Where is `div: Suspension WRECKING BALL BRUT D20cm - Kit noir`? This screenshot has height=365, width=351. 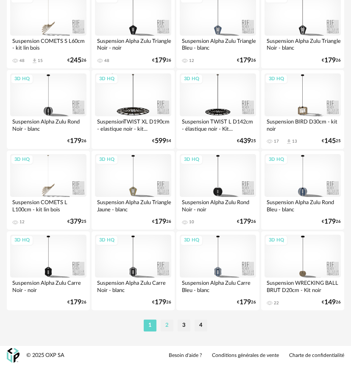 div: Suspension WRECKING BALL BRUT D20cm - Kit noir is located at coordinates (303, 286).